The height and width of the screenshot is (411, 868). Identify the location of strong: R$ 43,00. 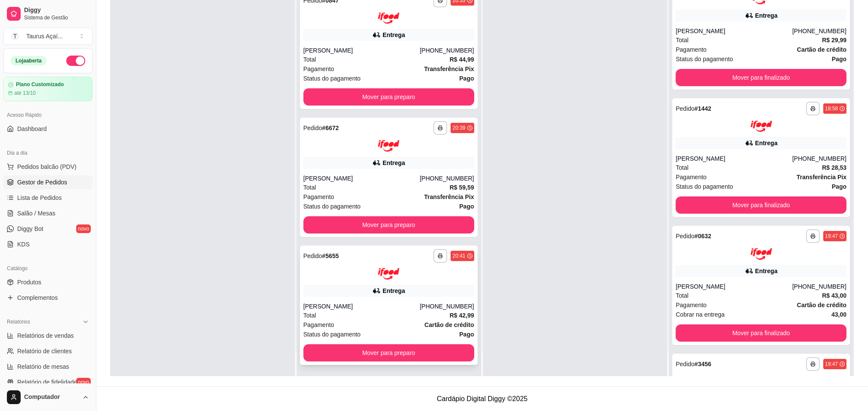
(834, 295).